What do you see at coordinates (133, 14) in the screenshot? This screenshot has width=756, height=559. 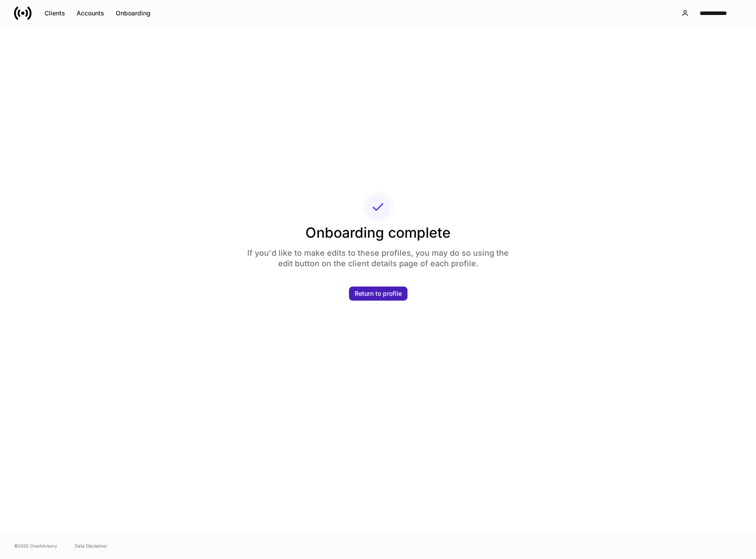 I see `div: Onboarding` at bounding box center [133, 14].